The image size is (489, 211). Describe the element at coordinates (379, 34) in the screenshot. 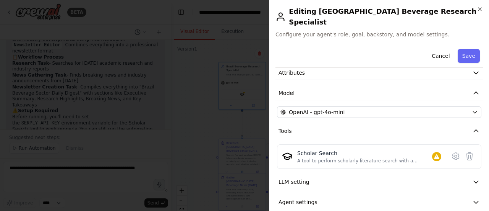

I see `span: Configure your agent's role, goal, backstory, and model settings.` at that location.